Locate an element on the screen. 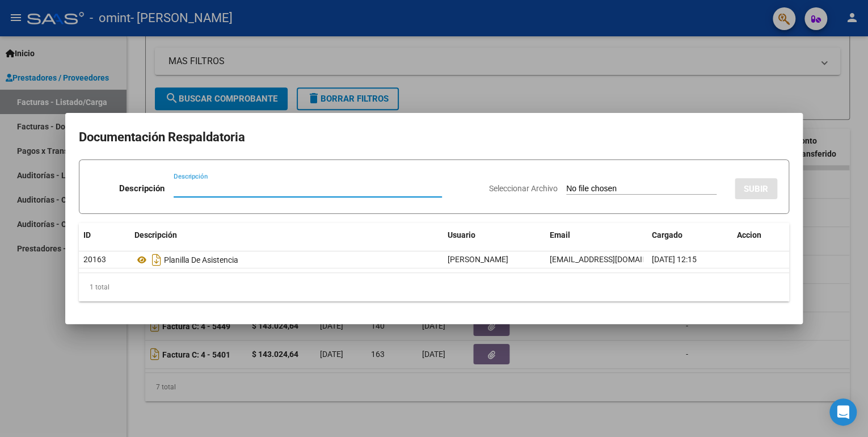 The height and width of the screenshot is (437, 868). span: ID is located at coordinates (87, 234).